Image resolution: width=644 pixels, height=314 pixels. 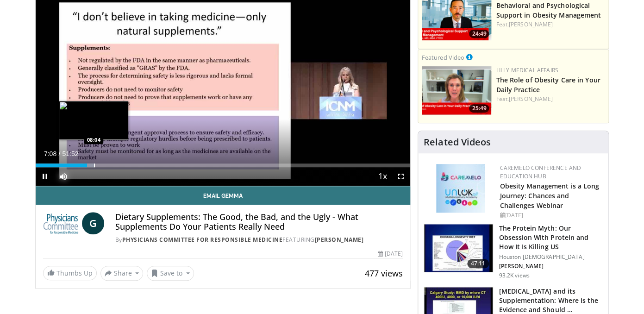 I want to click on a: CaReMeLO Conference and Education Hub, so click(x=540, y=172).